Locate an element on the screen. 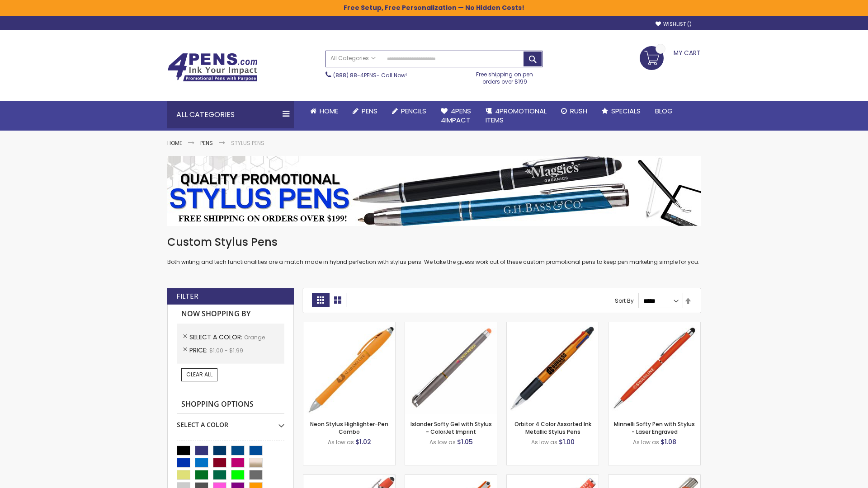 The image size is (868, 488). a: 4PROMOTIONALITEMS is located at coordinates (516, 116).